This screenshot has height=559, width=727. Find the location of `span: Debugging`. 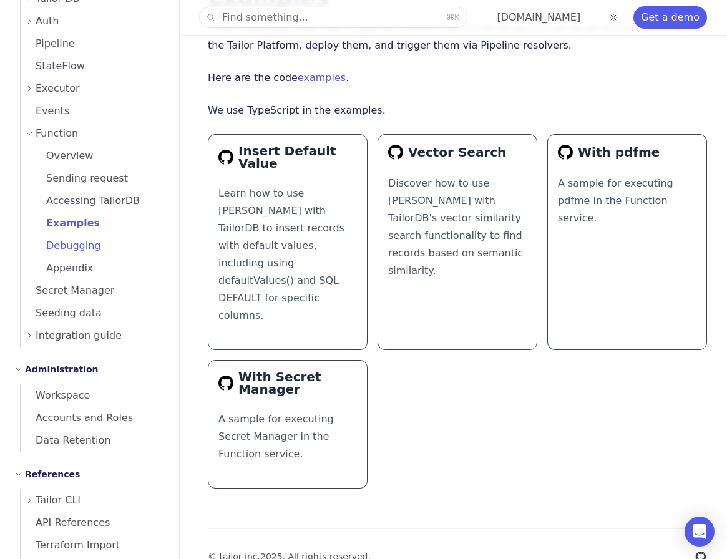

span: Debugging is located at coordinates (69, 245).